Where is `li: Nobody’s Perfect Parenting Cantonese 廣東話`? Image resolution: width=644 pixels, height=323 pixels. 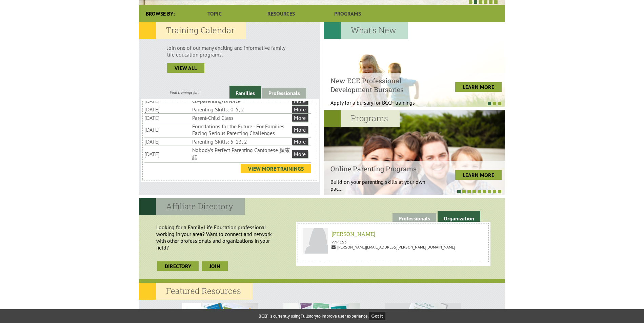 li: Nobody’s Perfect Parenting Cantonese 廣東話 is located at coordinates (242, 154).